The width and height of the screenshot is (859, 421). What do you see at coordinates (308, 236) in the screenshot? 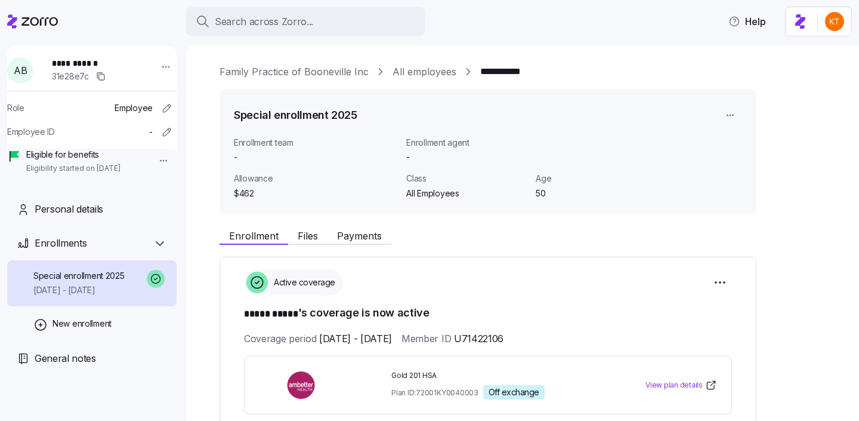
I see `span: Files` at bounding box center [308, 236].